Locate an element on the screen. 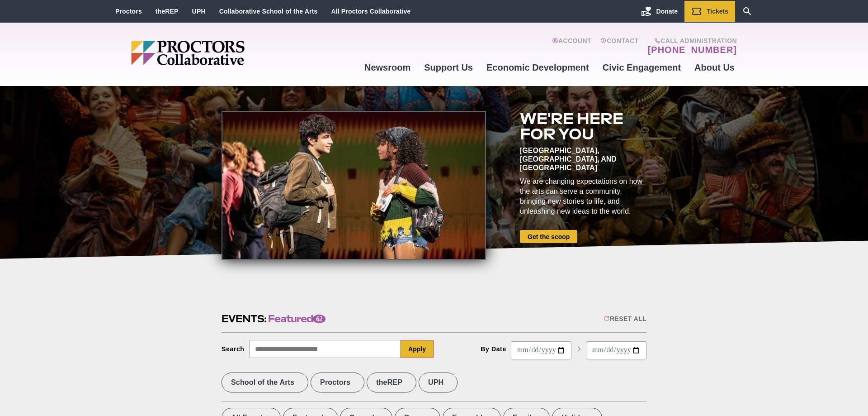 Image resolution: width=868 pixels, height=416 pixels. span: Donate is located at coordinates (667, 11).